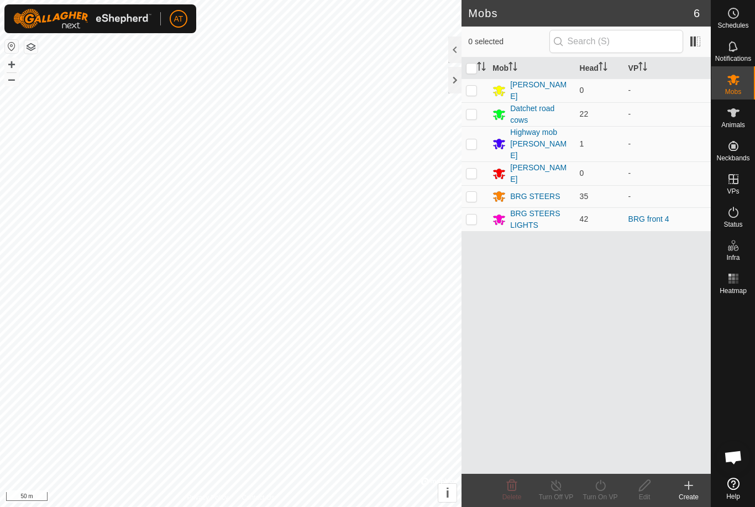  Describe the element at coordinates (584, 196) in the screenshot. I see `span: 35` at that location.